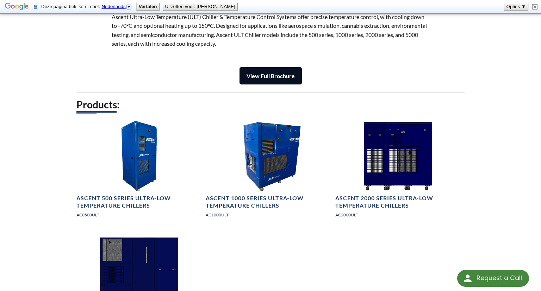 The width and height of the screenshot is (541, 291). Describe the element at coordinates (113, 6) in the screenshot. I see `span: Nederlands` at that location.